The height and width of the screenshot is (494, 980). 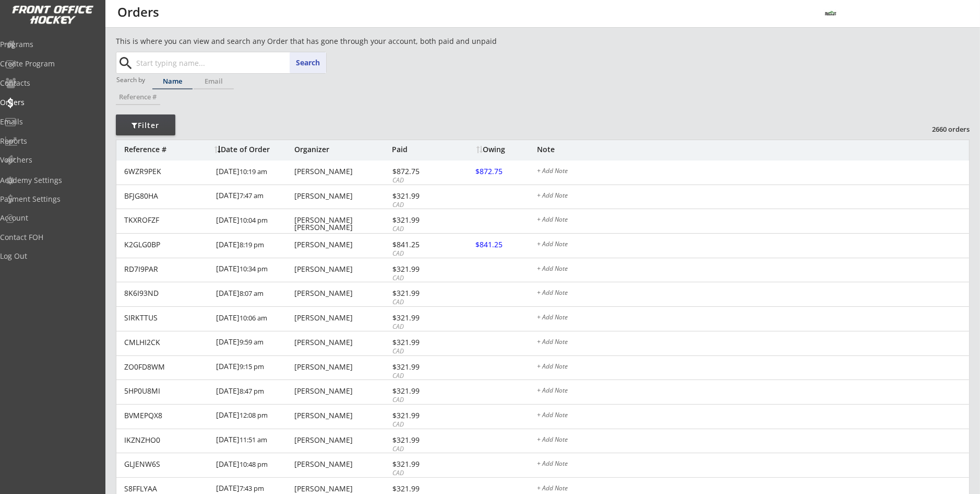 I want to click on font: 10:19 am, so click(x=253, y=171).